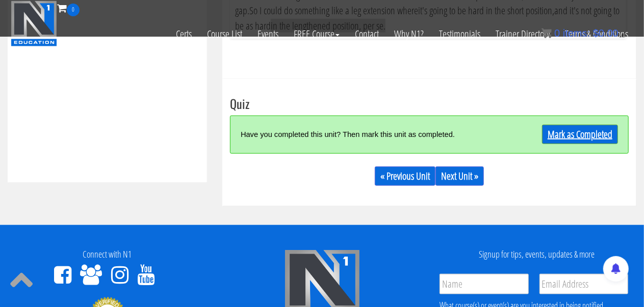 This screenshot has width=644, height=307. Describe the element at coordinates (107, 255) in the screenshot. I see `h4: Connect with N1` at that location.